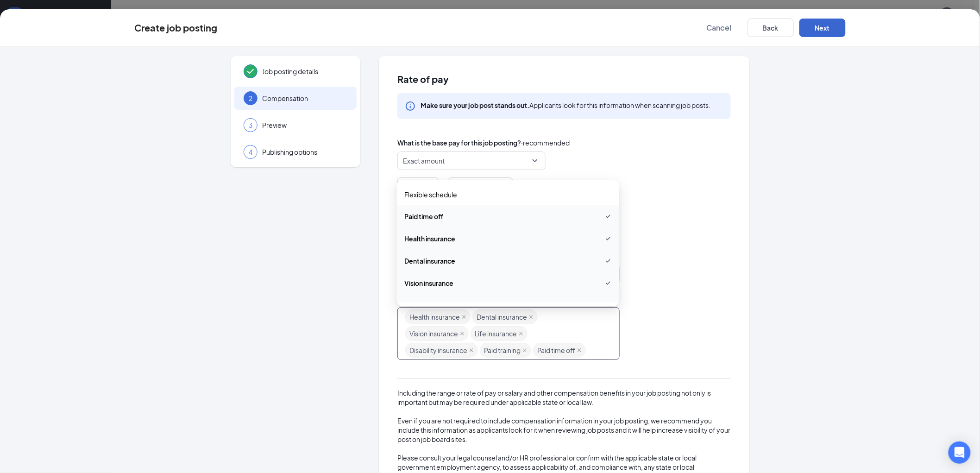 This screenshot has height=473, width=980. What do you see at coordinates (770, 28) in the screenshot?
I see `button: Back` at bounding box center [770, 28].